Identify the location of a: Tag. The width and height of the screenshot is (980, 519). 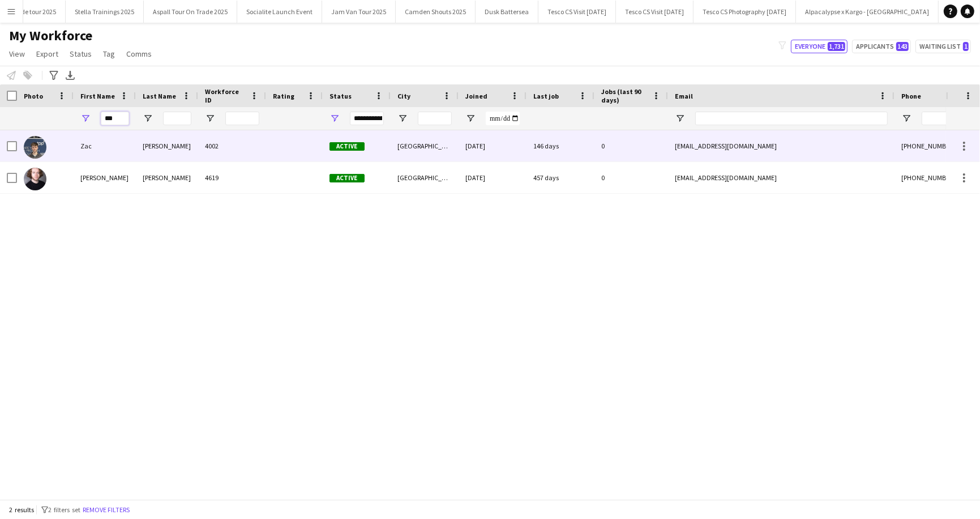
(109, 54).